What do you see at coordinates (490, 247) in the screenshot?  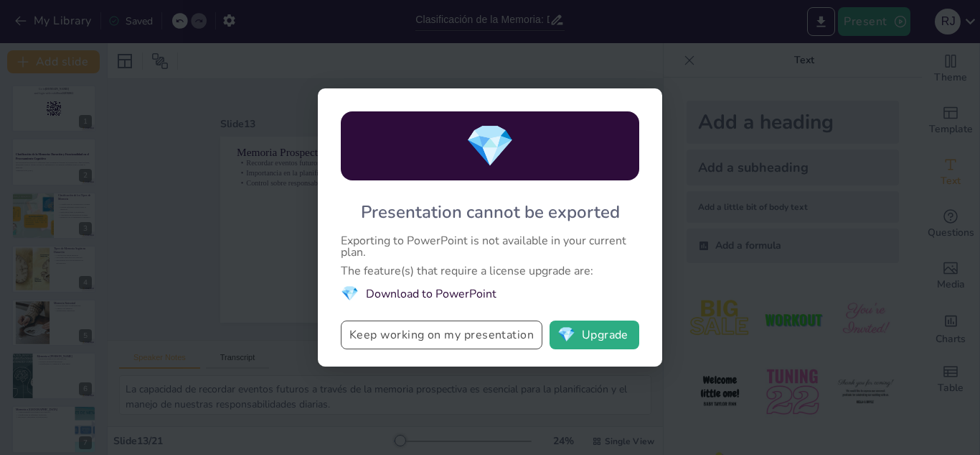 I see `div: Exporting to PowerPoint is not available in your current plan.` at bounding box center [490, 247].